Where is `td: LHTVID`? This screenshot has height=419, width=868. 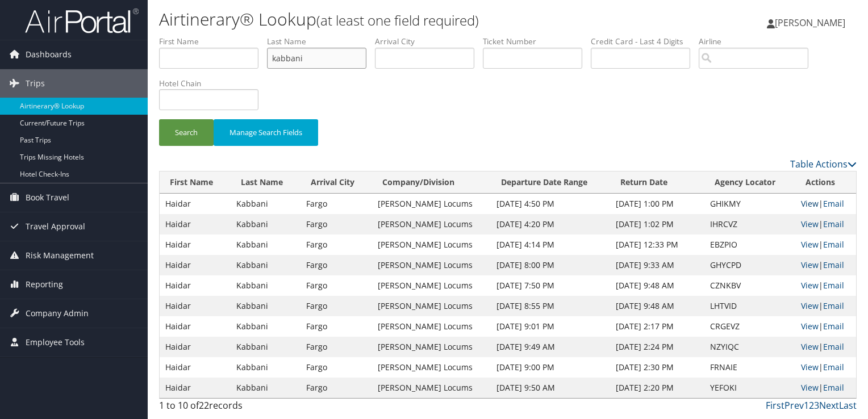 td: LHTVID is located at coordinates (750, 306).